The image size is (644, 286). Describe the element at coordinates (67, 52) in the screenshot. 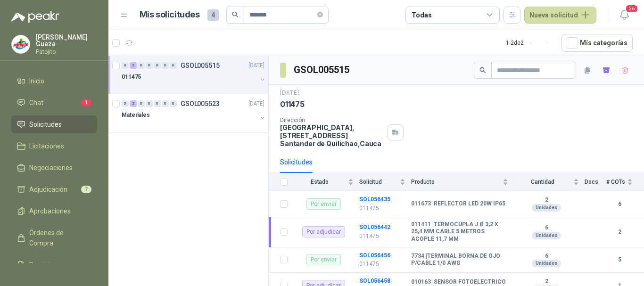

I see `p: Patojito` at that location.